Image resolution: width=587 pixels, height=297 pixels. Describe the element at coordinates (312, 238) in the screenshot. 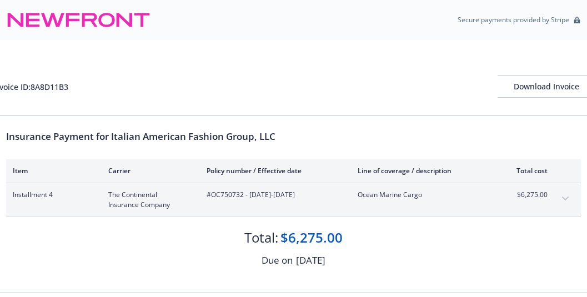

I see `div: $6,275.00` at that location.